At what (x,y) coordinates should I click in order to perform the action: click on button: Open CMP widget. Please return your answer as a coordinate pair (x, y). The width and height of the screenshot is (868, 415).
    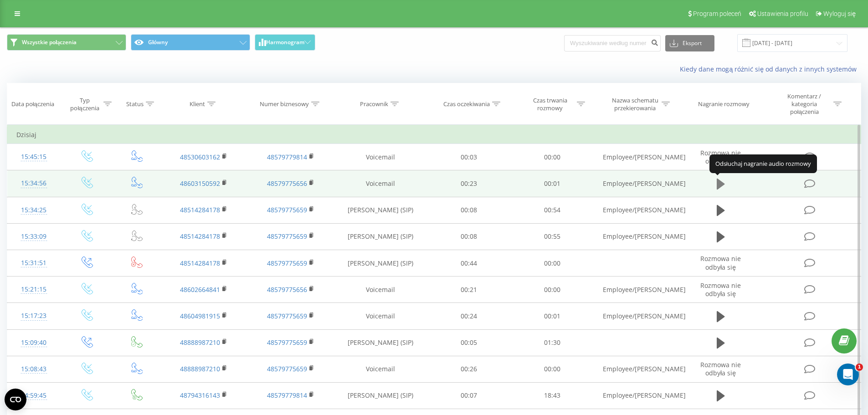
    Looking at the image, I should click on (15, 400).